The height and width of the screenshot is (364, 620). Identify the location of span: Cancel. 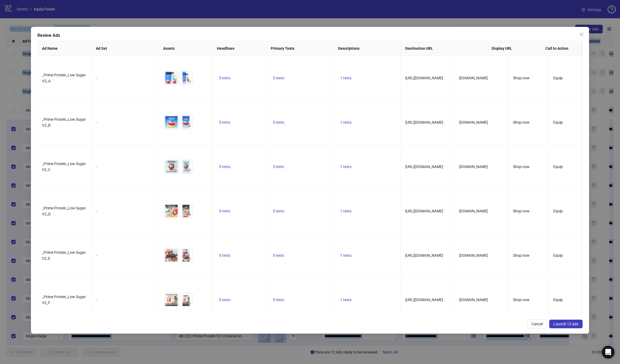
(537, 324).